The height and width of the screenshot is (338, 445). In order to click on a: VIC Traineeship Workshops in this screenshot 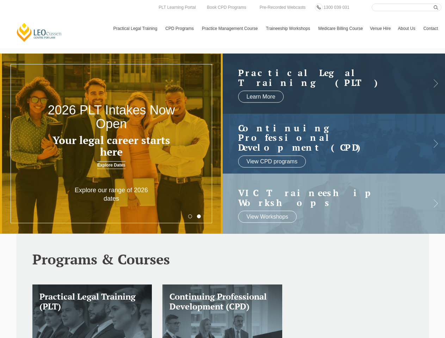, I will do `click(327, 198)`.